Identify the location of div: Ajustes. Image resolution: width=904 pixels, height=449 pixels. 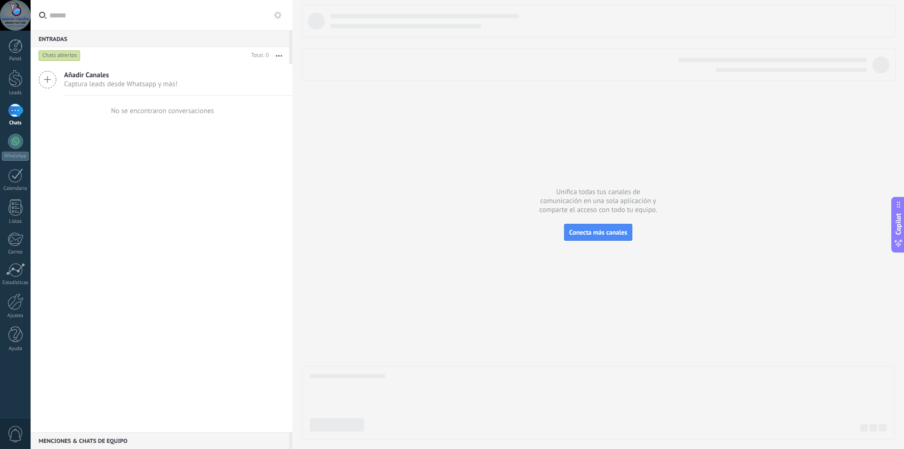
(16, 316).